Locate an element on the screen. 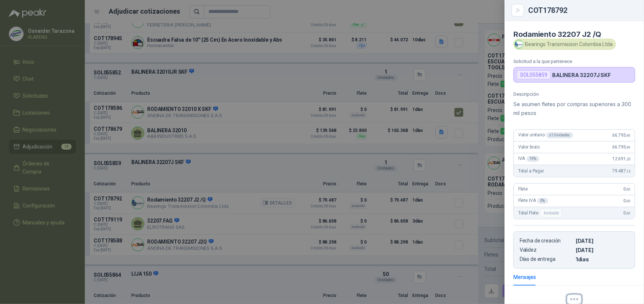  span: Total Flete is located at coordinates (541, 213).